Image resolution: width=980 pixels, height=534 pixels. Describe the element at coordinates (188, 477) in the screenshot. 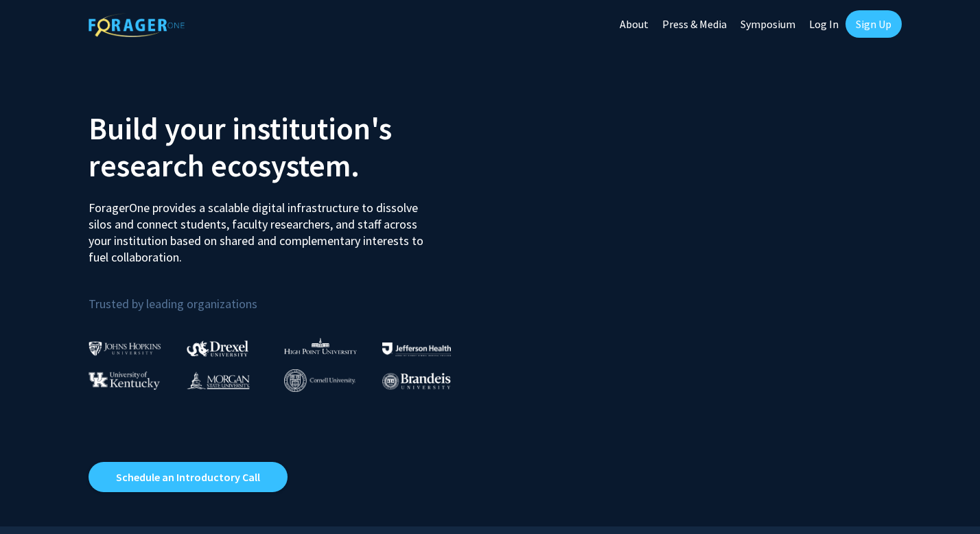

I see `a: Opens in a new tab` at that location.